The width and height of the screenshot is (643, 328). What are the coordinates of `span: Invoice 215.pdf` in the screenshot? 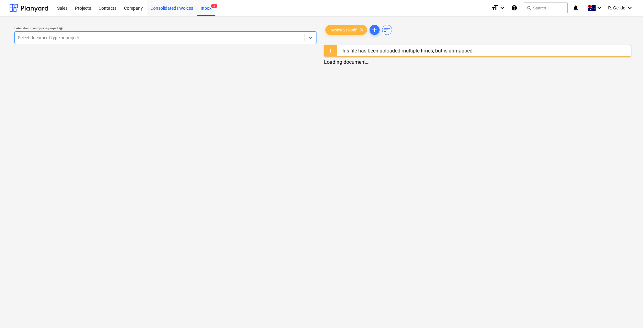 It's located at (343, 30).